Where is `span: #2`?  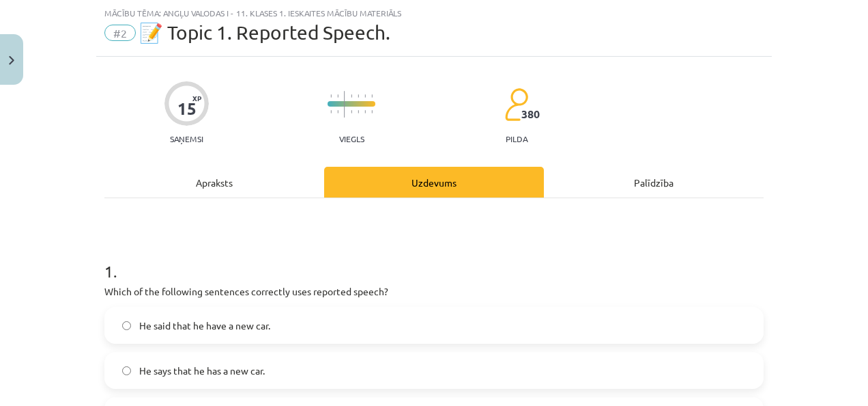
span: #2 is located at coordinates (121, 33).